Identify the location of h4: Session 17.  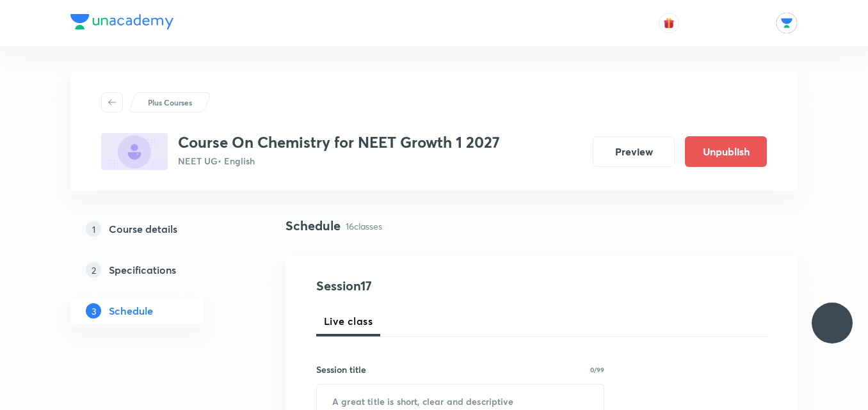
(433, 286).